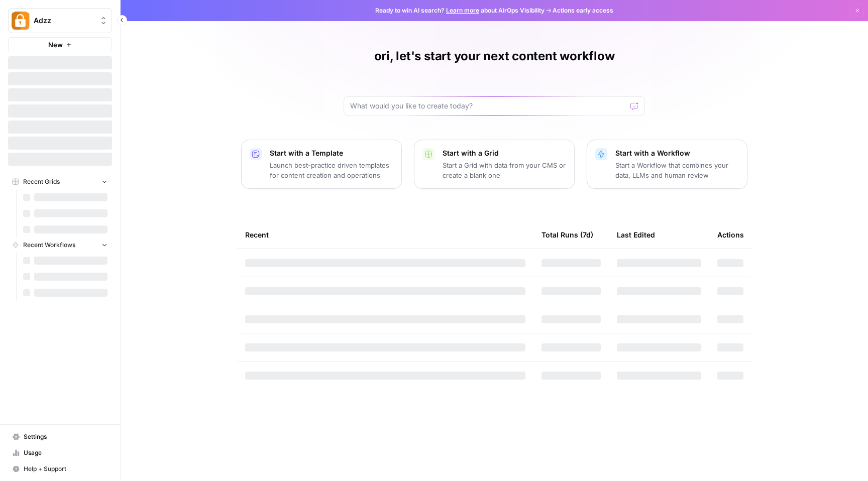 The height and width of the screenshot is (481, 868). I want to click on button: Recent Workflows, so click(60, 245).